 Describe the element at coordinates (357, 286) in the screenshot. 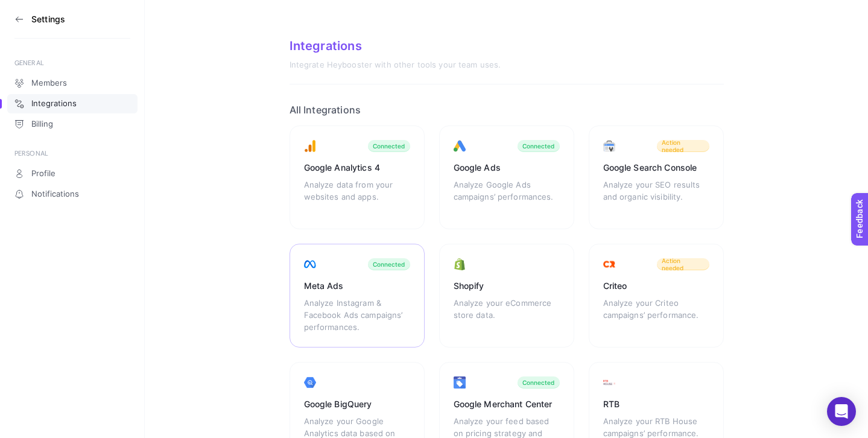

I see `div: Meta Ads` at that location.